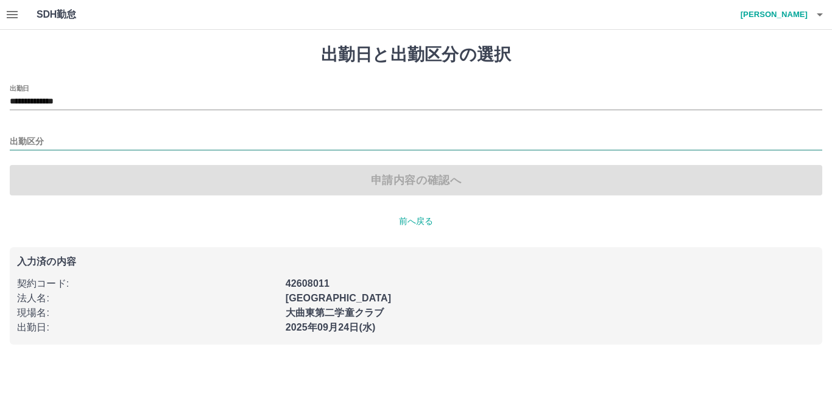  Describe the element at coordinates (331, 327) in the screenshot. I see `b: 2025年09月24日(水)` at that location.